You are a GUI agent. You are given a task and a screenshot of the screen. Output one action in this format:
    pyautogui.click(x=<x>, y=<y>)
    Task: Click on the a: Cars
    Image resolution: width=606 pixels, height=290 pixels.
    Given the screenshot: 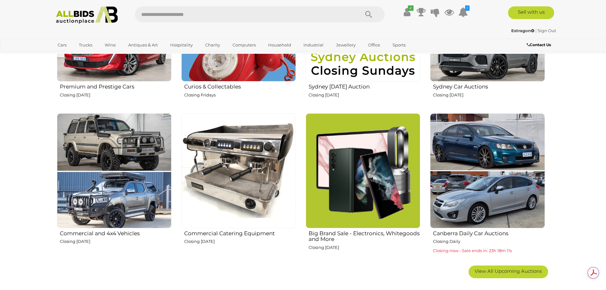 What is the action you would take?
    pyautogui.click(x=62, y=45)
    